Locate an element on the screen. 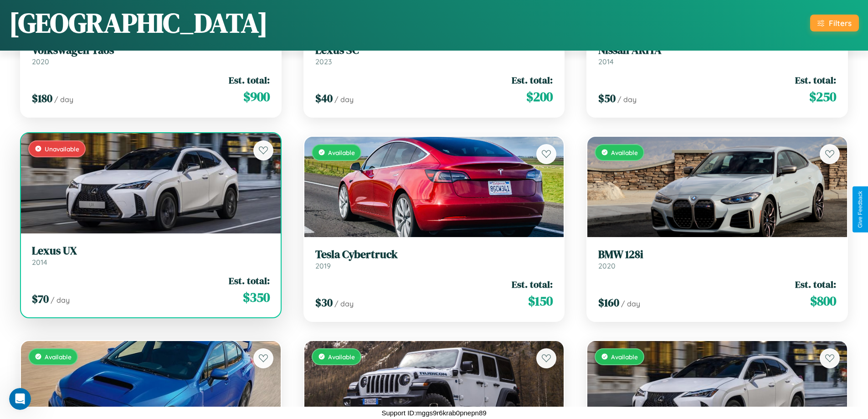  span: 2019 is located at coordinates (323, 266).